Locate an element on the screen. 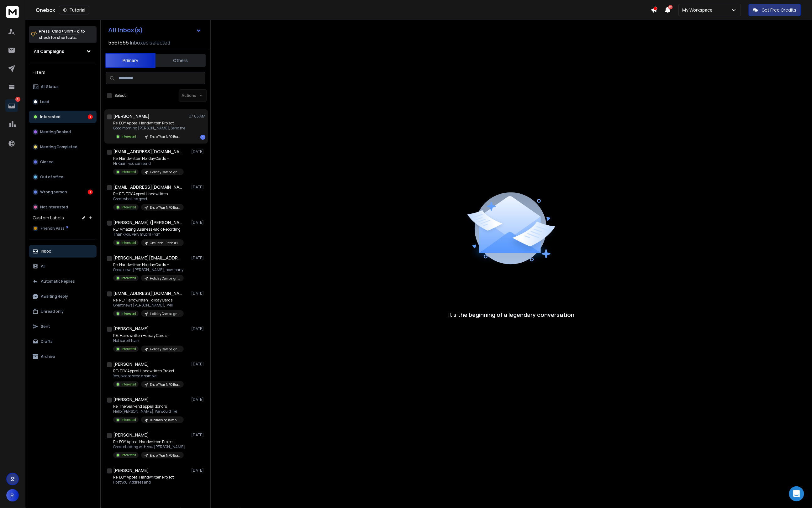 Image resolution: width=812 pixels, height=508 pixels. p: RE: Amazing Business Radio Recording is located at coordinates (148, 229).